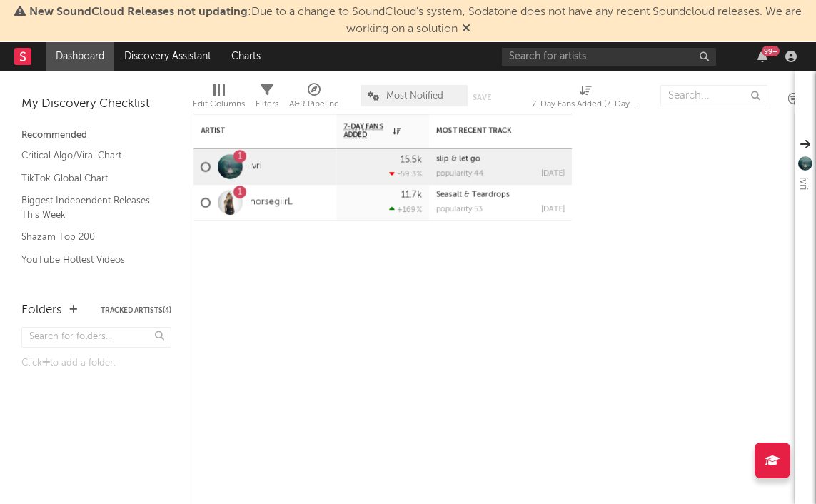 The width and height of the screenshot is (816, 504). I want to click on a: Shazam Top 200, so click(90, 237).